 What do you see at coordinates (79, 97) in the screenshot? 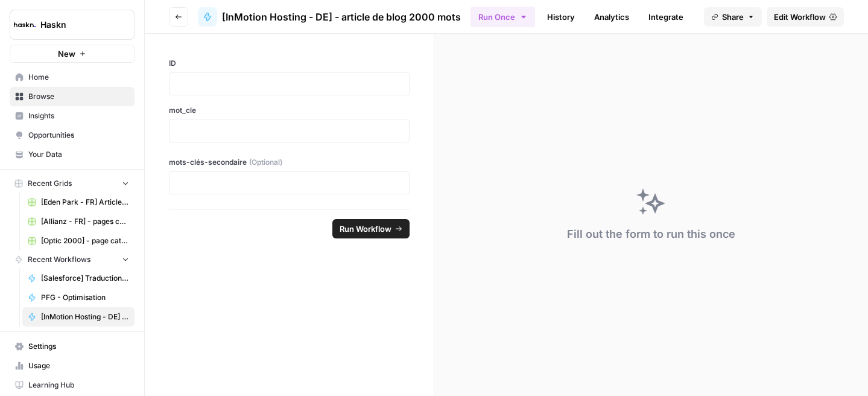
I see `span: Browse` at bounding box center [79, 97].